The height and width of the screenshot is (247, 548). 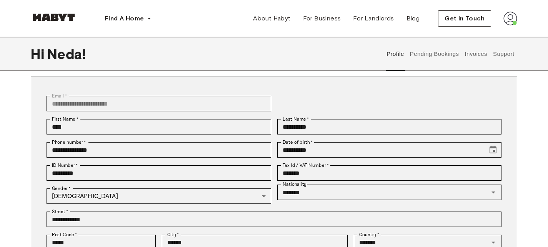 I want to click on label: Nationality, so click(x=295, y=184).